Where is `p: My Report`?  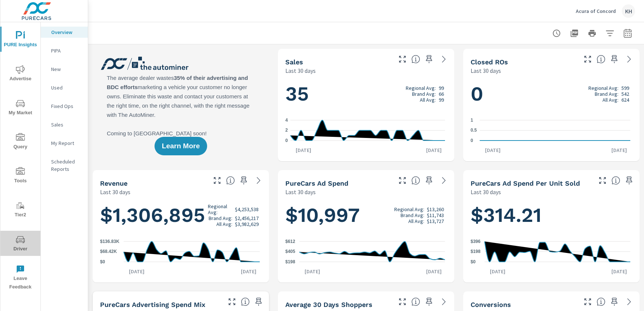 p: My Report is located at coordinates (66, 143).